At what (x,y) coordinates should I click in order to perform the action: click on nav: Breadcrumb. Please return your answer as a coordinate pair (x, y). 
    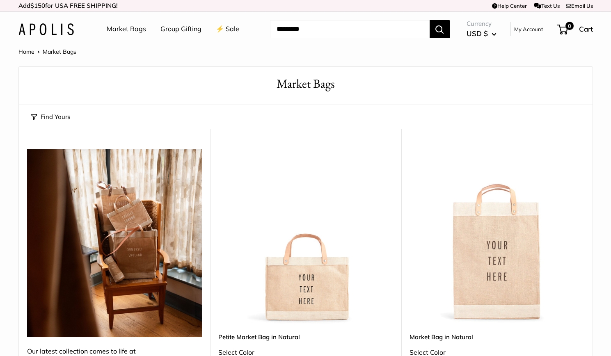
    Looking at the image, I should click on (47, 52).